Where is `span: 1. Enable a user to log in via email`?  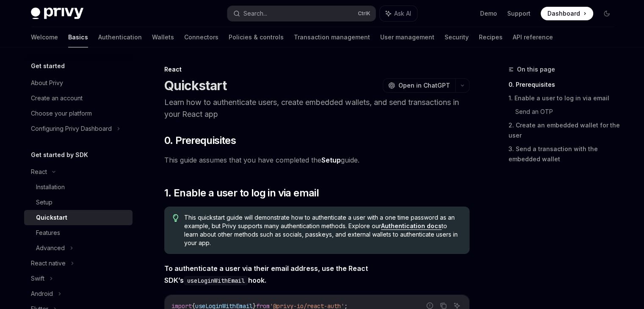
span: 1. Enable a user to log in via email is located at coordinates (242, 193).